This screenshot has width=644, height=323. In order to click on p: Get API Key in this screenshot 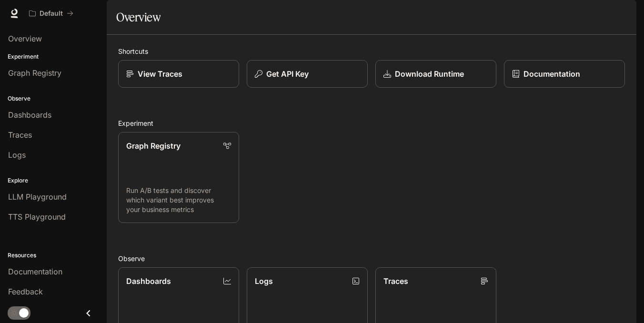, I will do `click(287, 74)`.